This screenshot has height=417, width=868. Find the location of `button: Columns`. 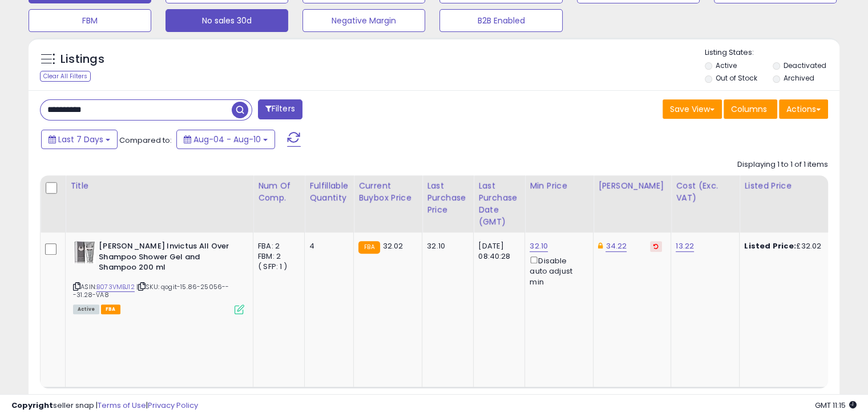

button: Columns is located at coordinates (750, 109).